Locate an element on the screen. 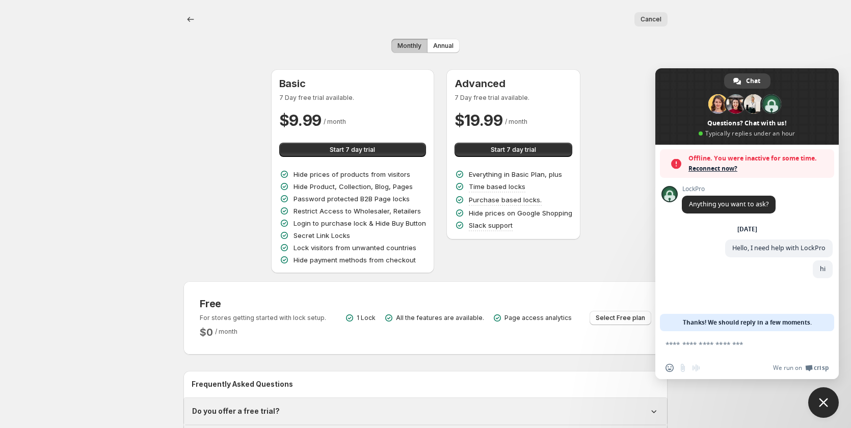 The height and width of the screenshot is (428, 851). span: Chat is located at coordinates (753, 81).